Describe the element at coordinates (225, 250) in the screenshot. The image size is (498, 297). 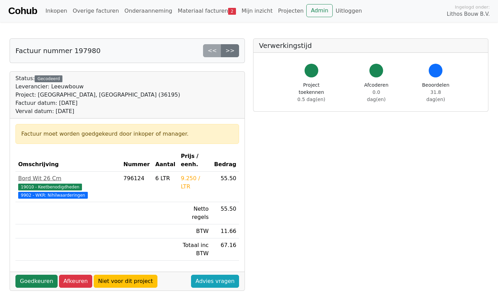
I see `td: 67.16` at that location.